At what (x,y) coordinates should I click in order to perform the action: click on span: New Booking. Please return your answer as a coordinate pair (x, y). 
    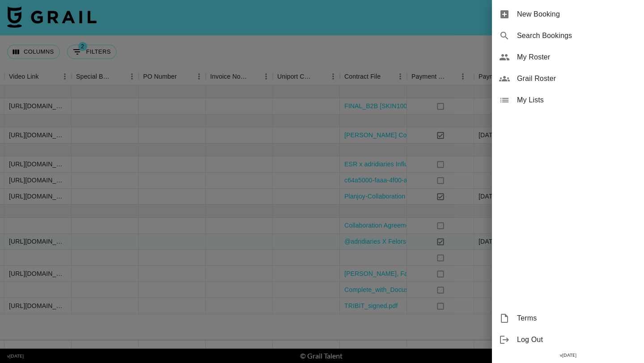
    Looking at the image, I should click on (577, 14).